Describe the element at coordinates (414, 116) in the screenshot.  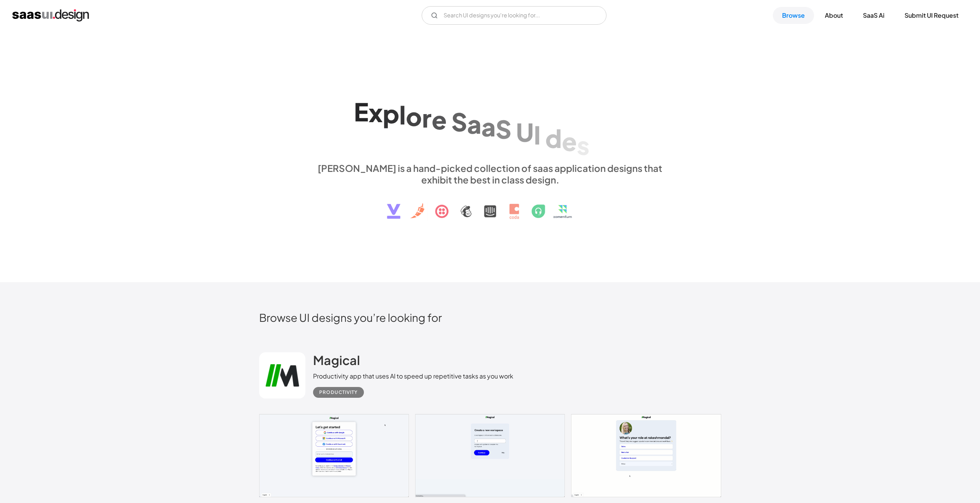
I see `div: o` at that location.